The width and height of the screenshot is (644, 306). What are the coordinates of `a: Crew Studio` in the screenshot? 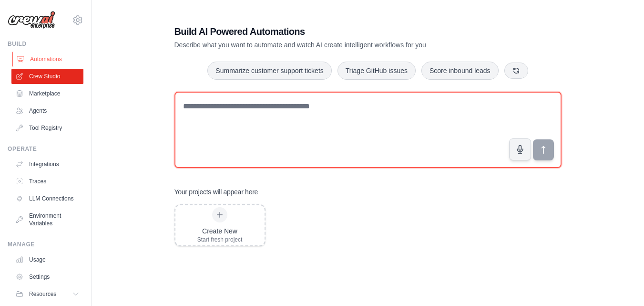 It's located at (47, 76).